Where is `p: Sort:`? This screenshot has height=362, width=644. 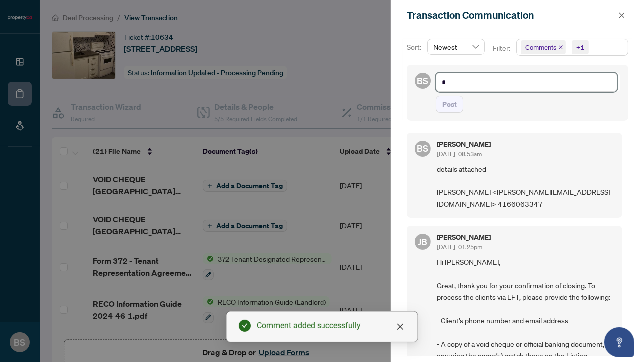 p: Sort: is located at coordinates (415, 48).